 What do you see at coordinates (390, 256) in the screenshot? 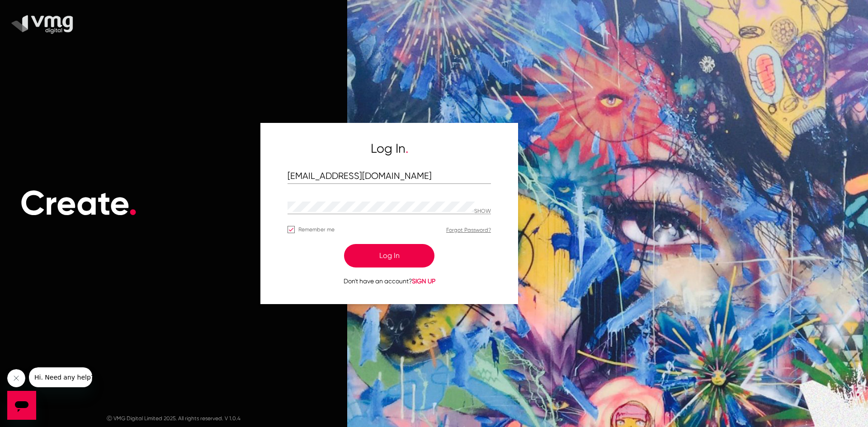
I see `button: Log In` at bounding box center [390, 256].